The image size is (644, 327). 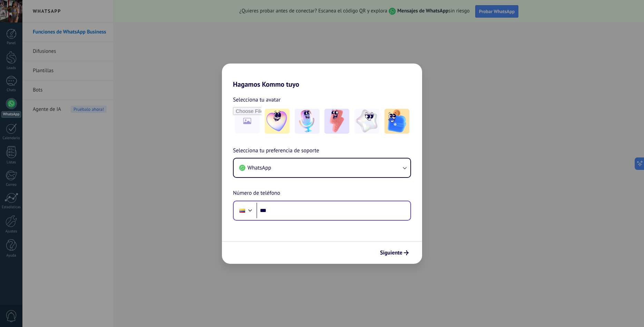 What do you see at coordinates (337, 121) in the screenshot?
I see `img: -3.jpeg` at bounding box center [337, 121].